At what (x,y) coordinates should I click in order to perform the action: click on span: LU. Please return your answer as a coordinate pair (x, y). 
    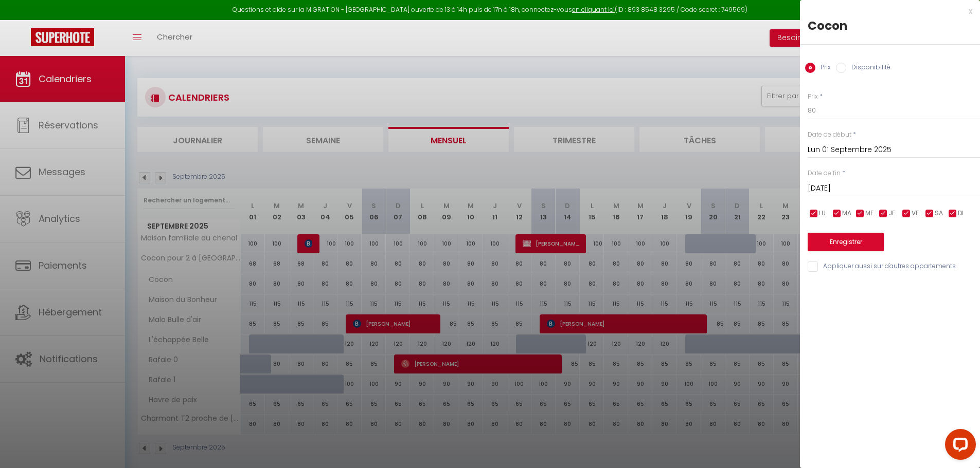
    Looking at the image, I should click on (822, 214).